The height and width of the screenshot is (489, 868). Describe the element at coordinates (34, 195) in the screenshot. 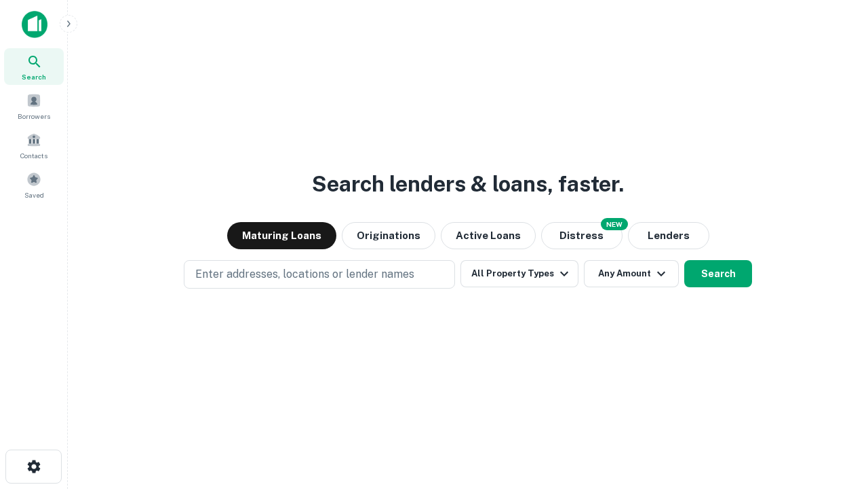

I see `span: Saved` at that location.